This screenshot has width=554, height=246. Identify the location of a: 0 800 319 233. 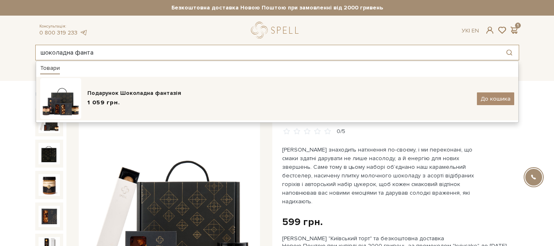
(58, 32).